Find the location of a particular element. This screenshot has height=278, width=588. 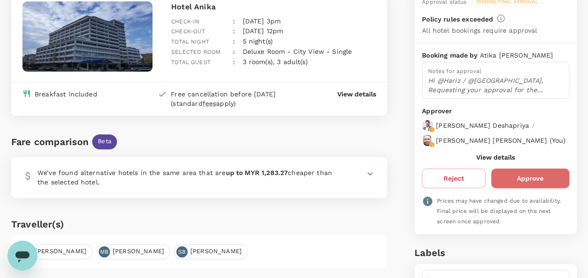

div: Fare comparison is located at coordinates (50, 142).